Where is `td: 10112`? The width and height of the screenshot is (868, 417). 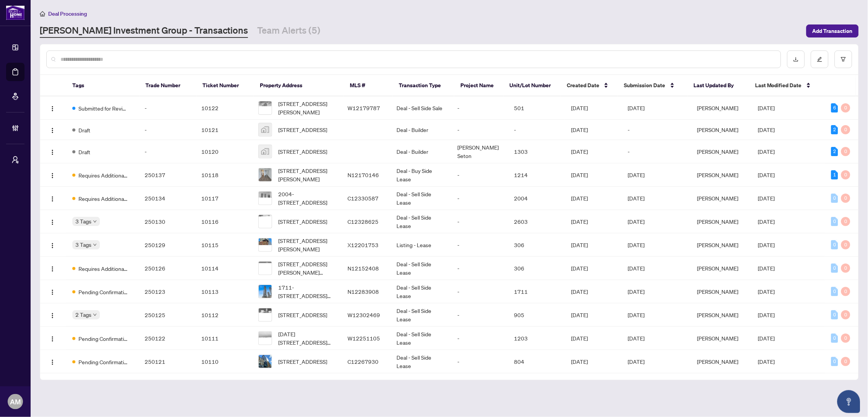 td: 10112 is located at coordinates (223, 315).